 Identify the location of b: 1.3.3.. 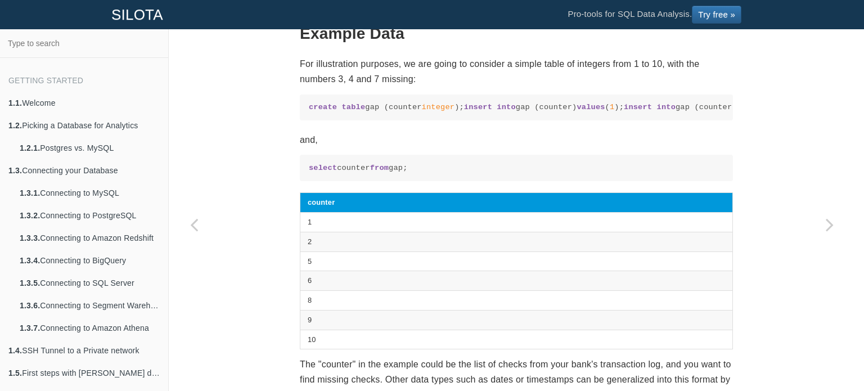
(30, 238).